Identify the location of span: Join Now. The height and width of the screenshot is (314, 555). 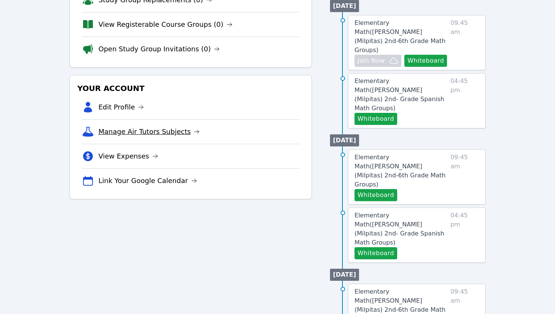
(371, 61).